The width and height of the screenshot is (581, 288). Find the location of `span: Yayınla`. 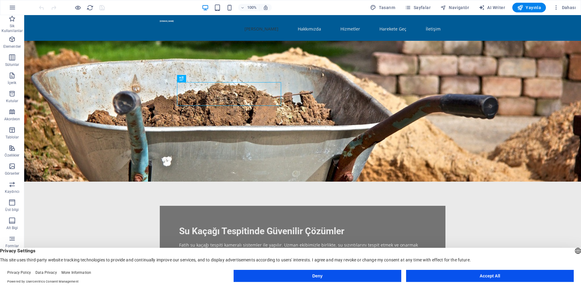

span: Yayınla is located at coordinates (529, 8).